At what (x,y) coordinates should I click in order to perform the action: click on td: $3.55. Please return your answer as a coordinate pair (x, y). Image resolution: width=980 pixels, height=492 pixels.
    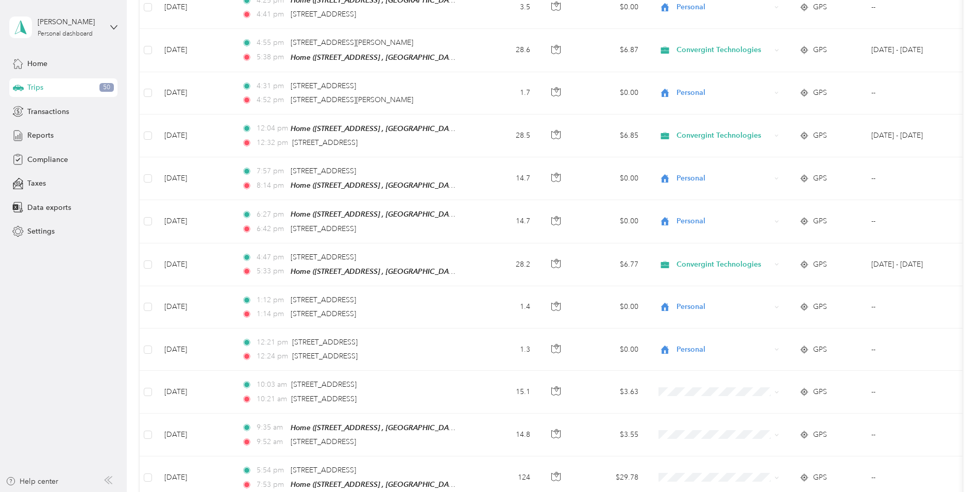
    Looking at the image, I should click on (610, 434).